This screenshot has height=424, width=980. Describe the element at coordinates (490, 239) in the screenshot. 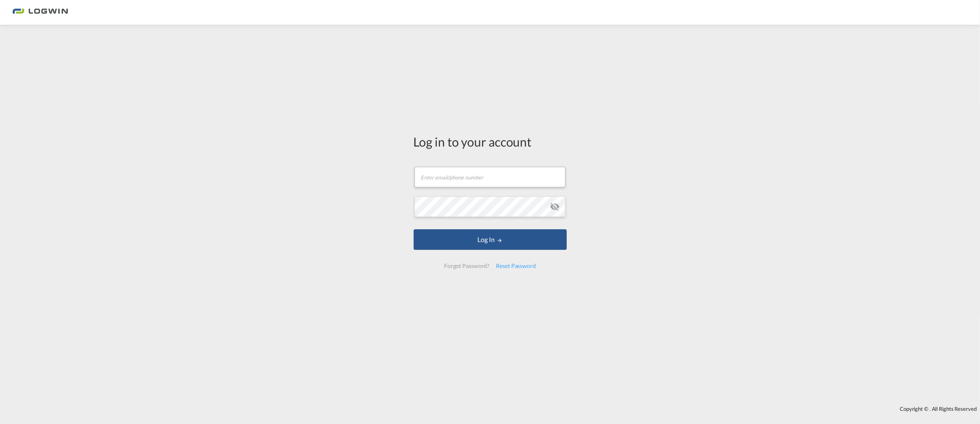

I see `button: LOGIN` at that location.